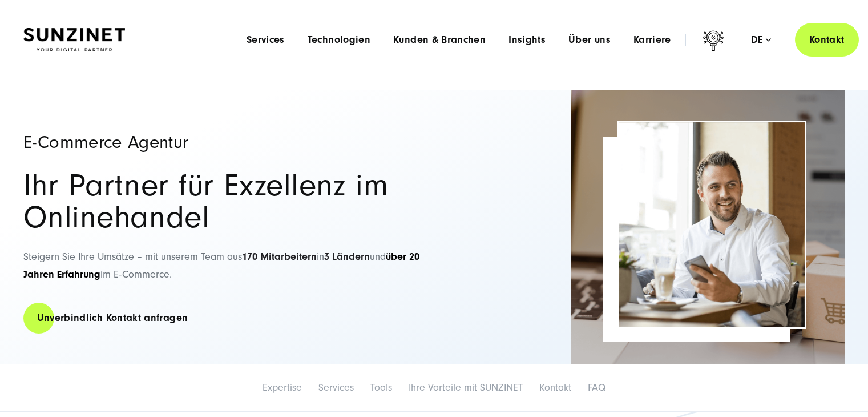 The image size is (868, 417). I want to click on a: Kunden & Branchen, so click(439, 40).